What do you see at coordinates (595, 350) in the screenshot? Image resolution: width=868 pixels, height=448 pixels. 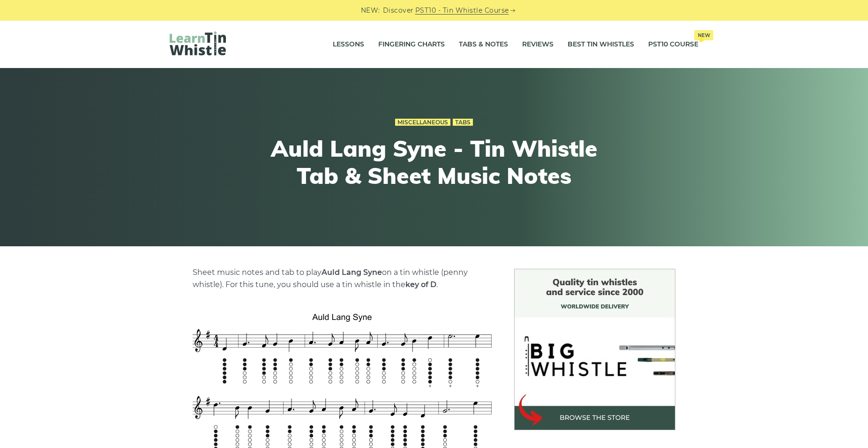 I see `img: BigWhistle Tin Whistle Store` at bounding box center [595, 350].